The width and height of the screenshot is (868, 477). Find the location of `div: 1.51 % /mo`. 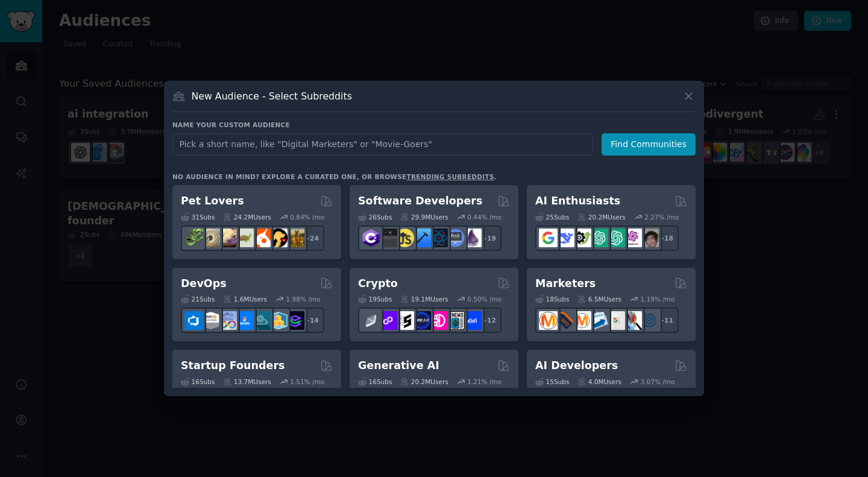

div: 1.51 % /mo is located at coordinates (307, 382).